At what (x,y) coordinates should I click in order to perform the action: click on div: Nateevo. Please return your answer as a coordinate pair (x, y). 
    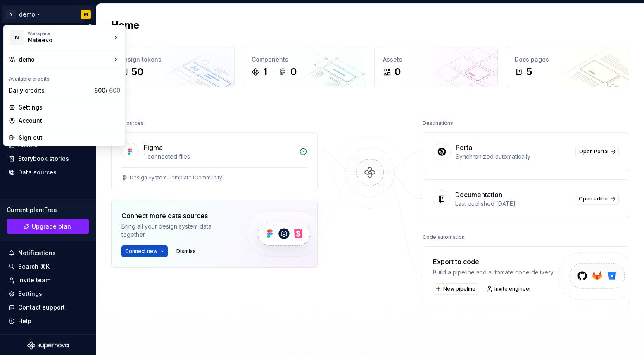
    Looking at the image, I should click on (63, 40).